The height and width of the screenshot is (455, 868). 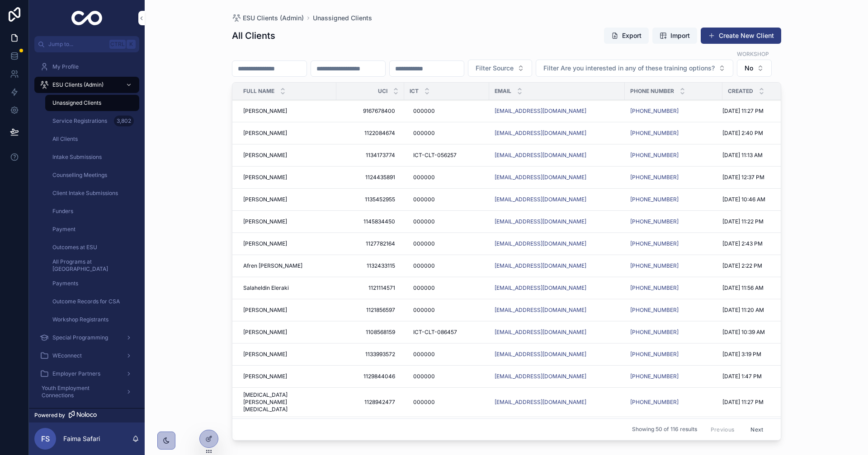 What do you see at coordinates (86, 18) in the screenshot?
I see `img: App logo` at bounding box center [86, 18].